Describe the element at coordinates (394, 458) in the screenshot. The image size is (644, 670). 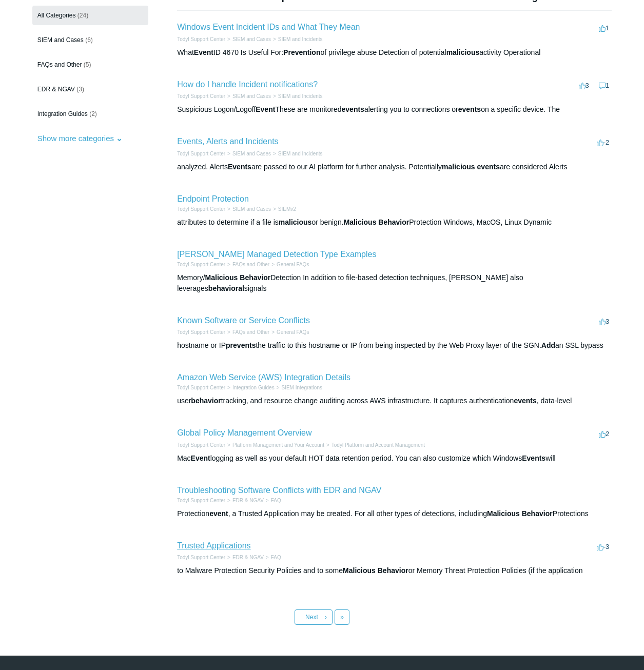
I see `div: Mac logging as well as your default HOT data retention period. You can also customize which Windo...` at that location.